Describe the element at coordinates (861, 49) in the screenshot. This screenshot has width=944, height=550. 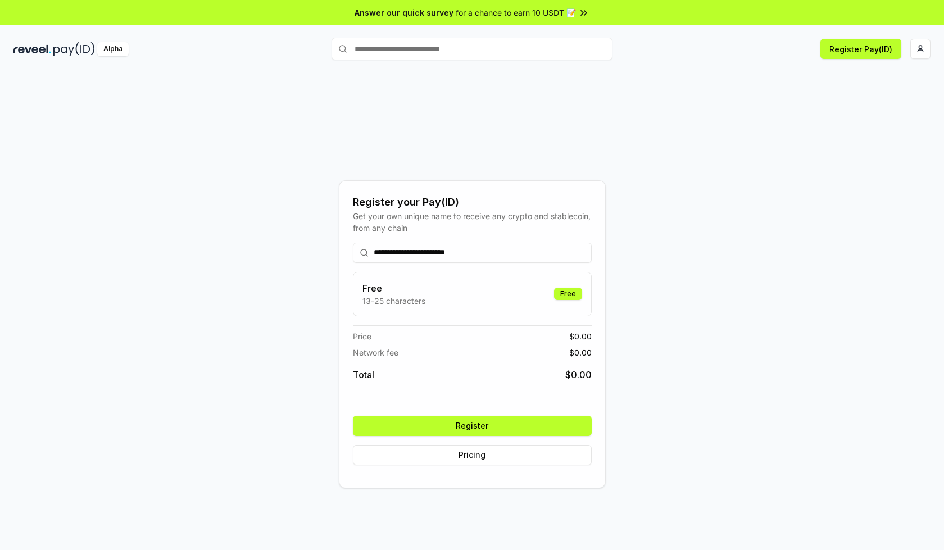
I see `button: Register Pay(ID)` at that location.